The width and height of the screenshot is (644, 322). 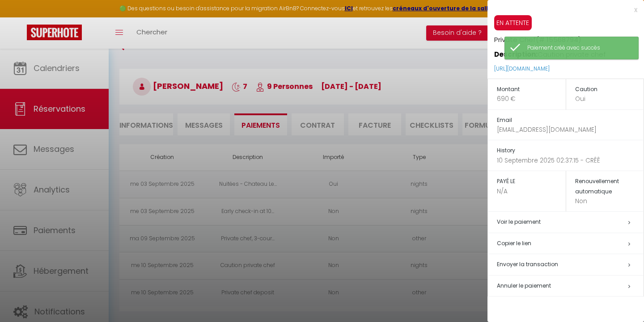 I want to click on span: EN ATTENTE, so click(x=513, y=23).